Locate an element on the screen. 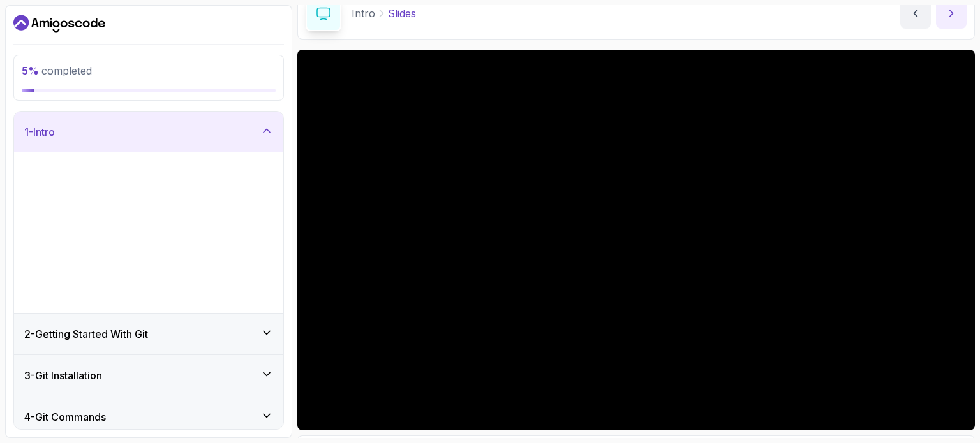  h3: 1 - Intro is located at coordinates (39, 132).